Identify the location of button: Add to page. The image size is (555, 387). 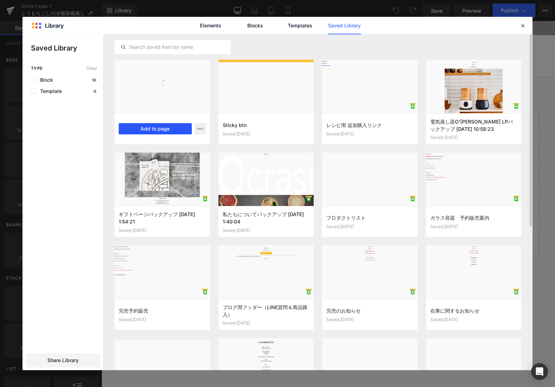
(155, 129).